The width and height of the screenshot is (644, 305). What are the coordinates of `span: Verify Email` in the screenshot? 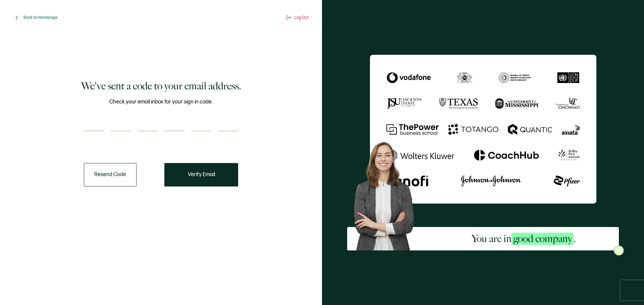 It's located at (201, 175).